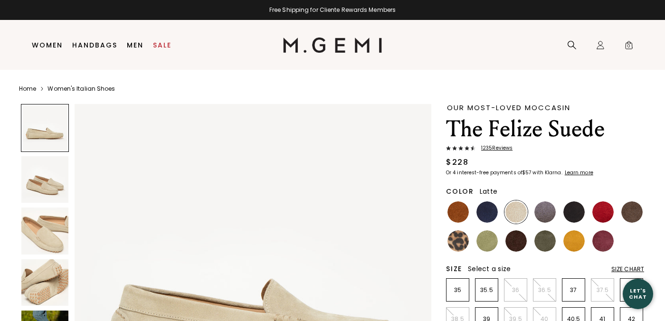 This screenshot has width=665, height=321. Describe the element at coordinates (487, 241) in the screenshot. I see `img: Pistachio` at that location.